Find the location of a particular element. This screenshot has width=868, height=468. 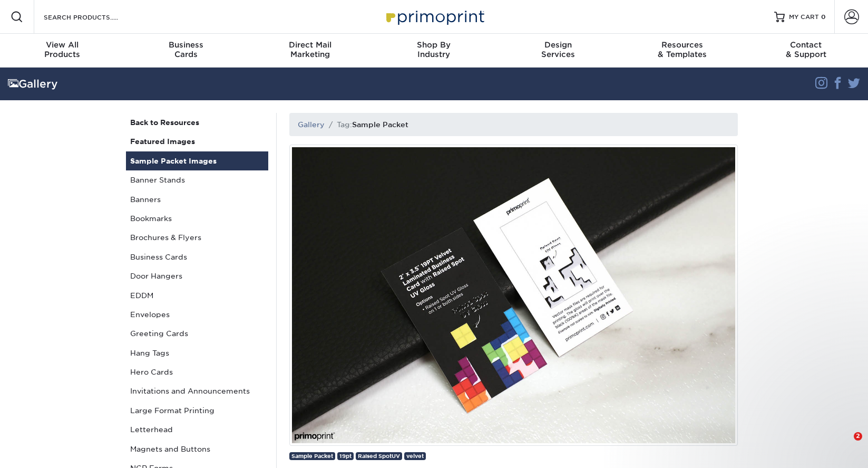

strong: Back to Resources is located at coordinates (197, 122).